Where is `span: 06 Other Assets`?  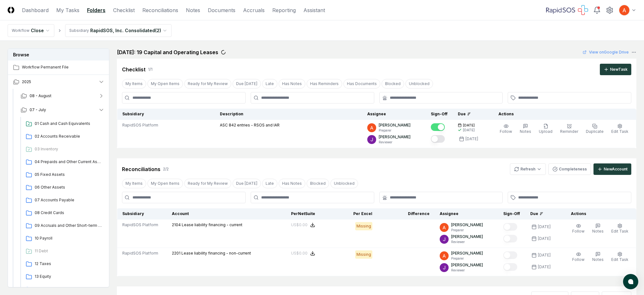 span: 06 Other Assets is located at coordinates (69, 187).